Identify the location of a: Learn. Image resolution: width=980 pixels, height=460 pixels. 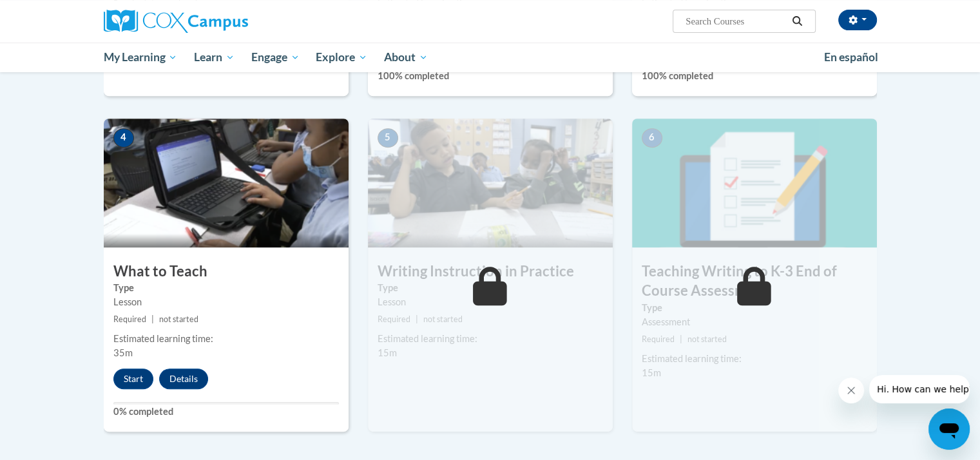
(214, 57).